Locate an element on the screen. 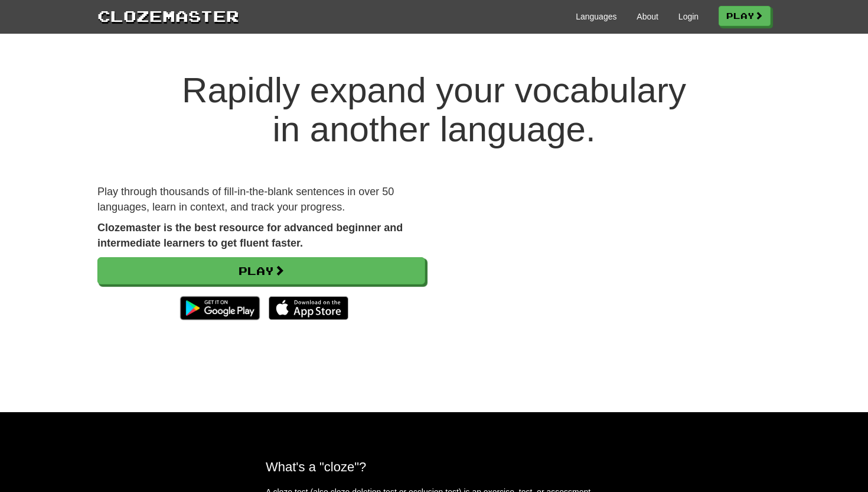 The height and width of the screenshot is (492, 868). img: Get it on Google Play is located at coordinates (220, 308).